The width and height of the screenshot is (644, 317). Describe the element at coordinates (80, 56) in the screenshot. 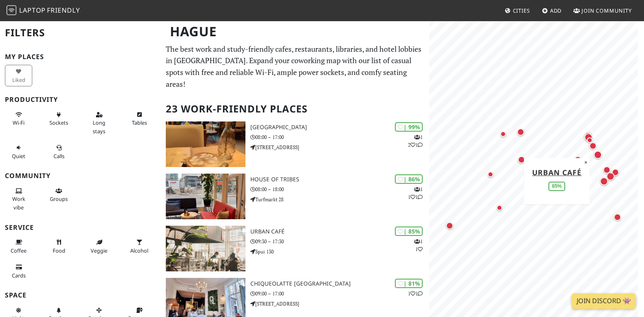

I see `h3: My Places` at that location.